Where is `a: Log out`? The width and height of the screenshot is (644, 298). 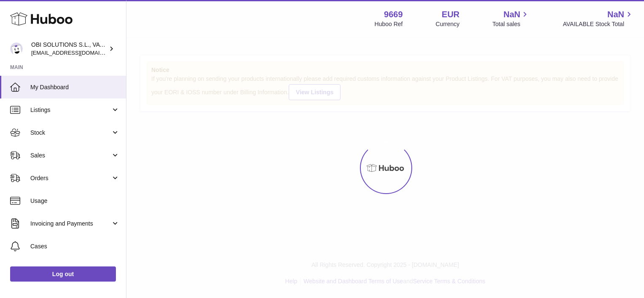
a: Log out is located at coordinates (63, 274).